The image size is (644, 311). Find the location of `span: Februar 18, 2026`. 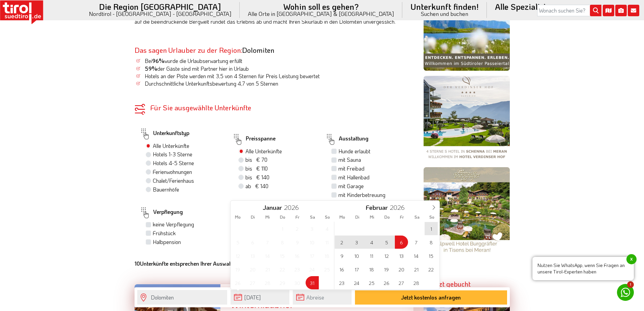

span: Februar 18, 2026 is located at coordinates (371, 269).